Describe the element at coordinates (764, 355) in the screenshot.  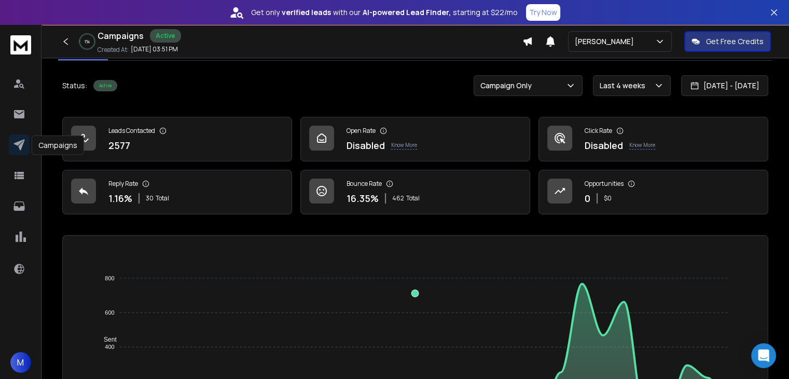
I see `div: Open Intercom Messenger` at that location.